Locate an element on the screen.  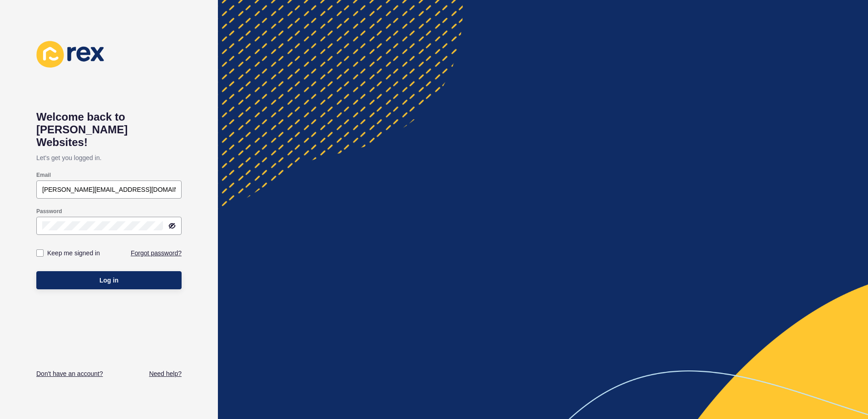
button: Log in is located at coordinates (109, 281).